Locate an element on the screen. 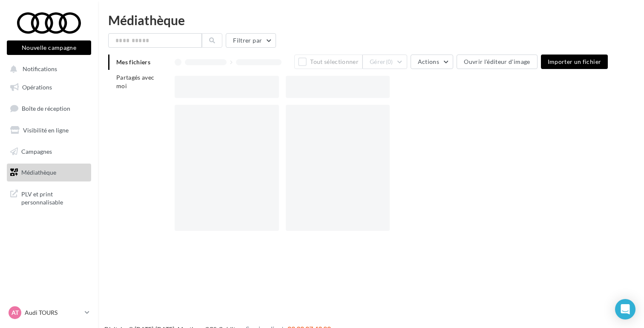 This screenshot has height=328, width=644. a: AT Audi TOURS is located at coordinates (49, 313).